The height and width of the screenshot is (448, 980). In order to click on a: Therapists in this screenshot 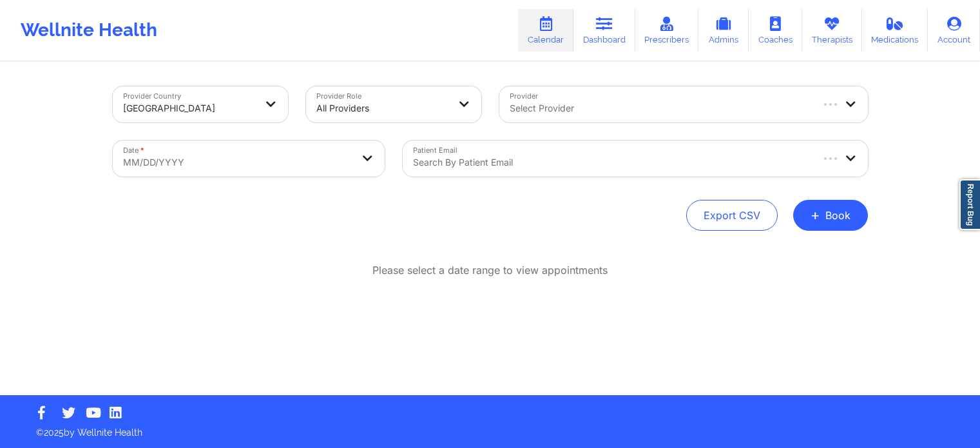, I will do `click(832, 31)`.